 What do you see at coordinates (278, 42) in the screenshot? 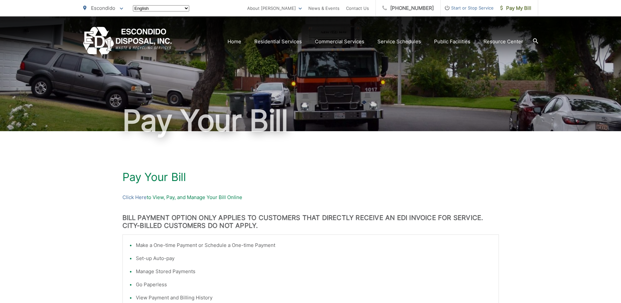
I see `a: Residential Services` at bounding box center [278, 42].